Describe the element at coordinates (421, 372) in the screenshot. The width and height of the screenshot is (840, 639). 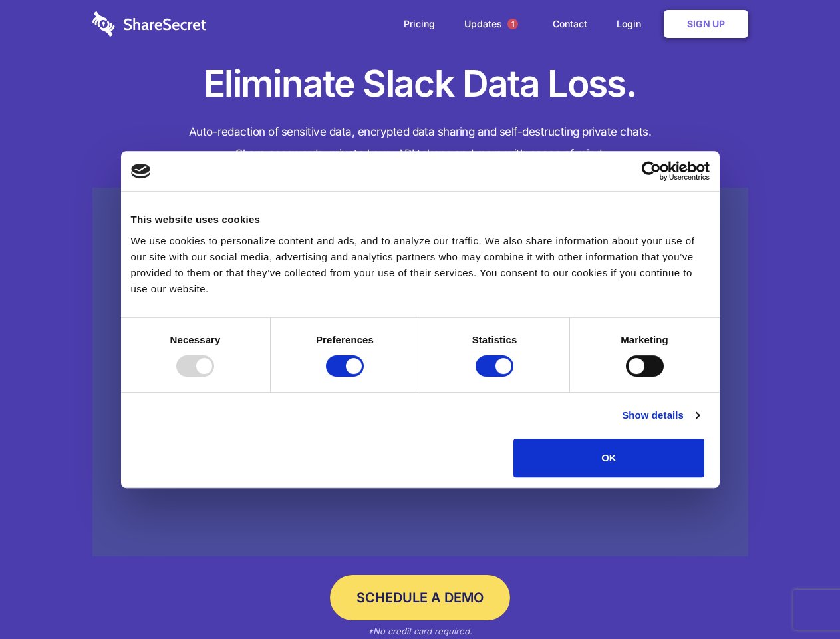
I see `a: Wistia video thumbnail` at that location.